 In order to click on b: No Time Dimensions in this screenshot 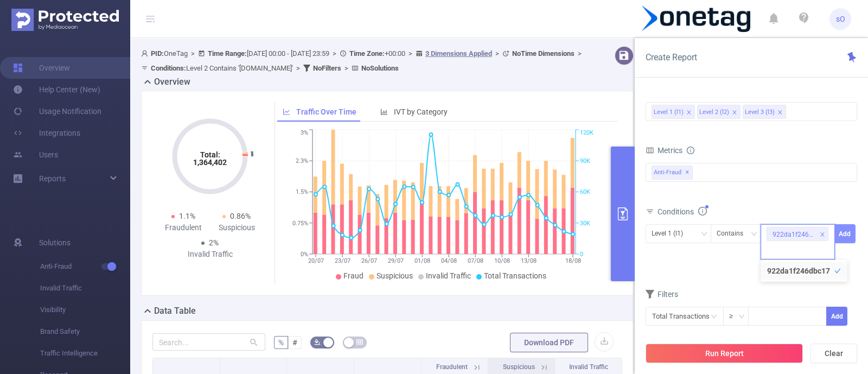, I will do `click(543, 53)`.